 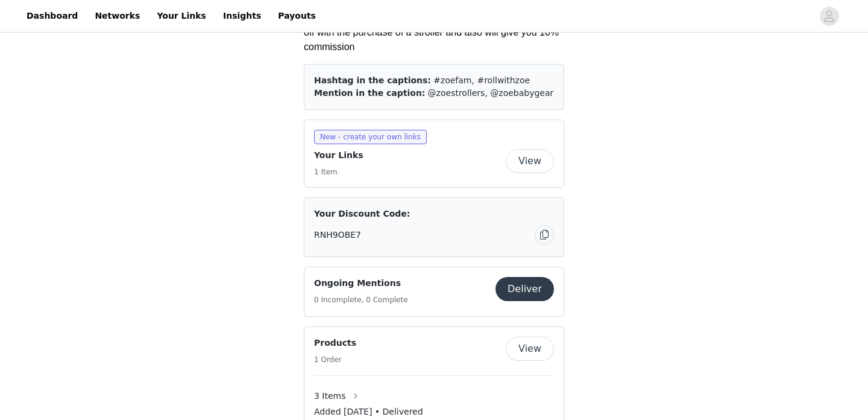 I want to click on span: Mention in the caption:, so click(x=369, y=93).